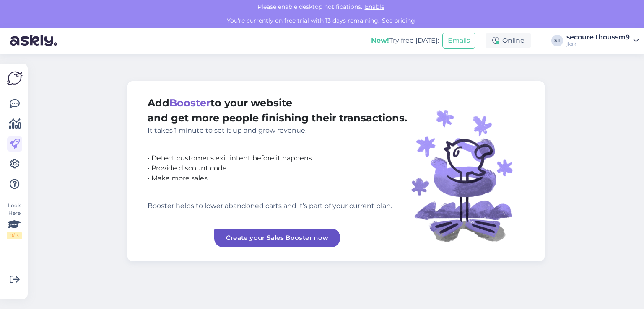 The height and width of the screenshot is (309, 644). What do you see at coordinates (277, 206) in the screenshot?
I see `div: Booster helps to lower abandoned carts and it’s part of your current plan.` at bounding box center [277, 206].